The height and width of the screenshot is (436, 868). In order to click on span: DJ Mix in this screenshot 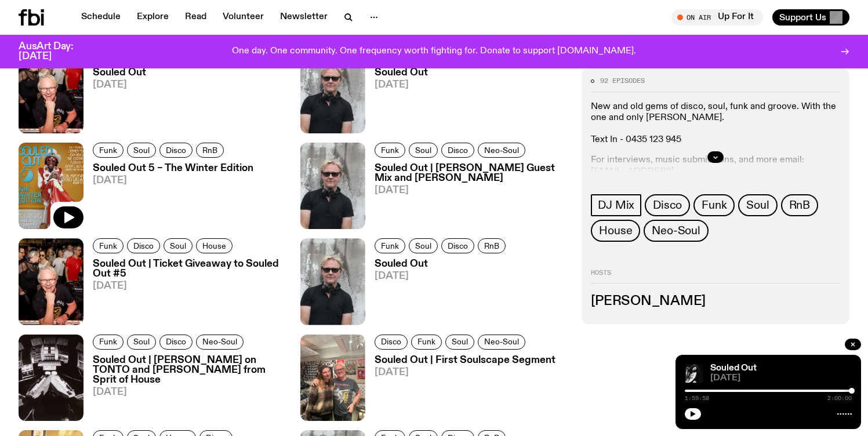, I will do `click(616, 205)`.